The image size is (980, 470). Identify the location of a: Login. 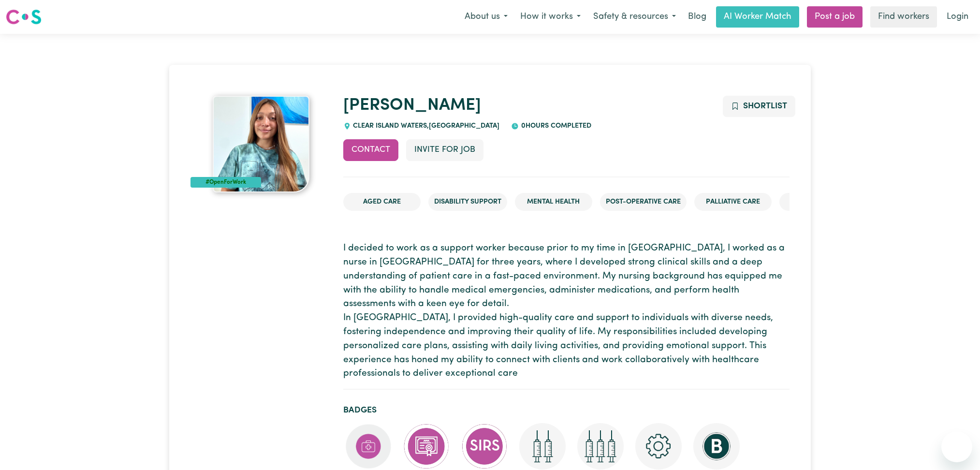
(957, 17).